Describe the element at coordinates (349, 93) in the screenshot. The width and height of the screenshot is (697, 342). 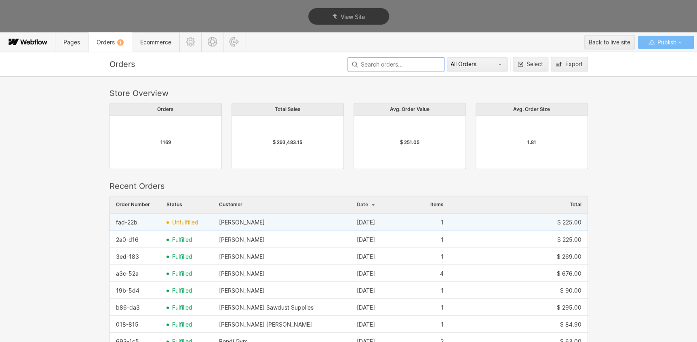
I see `div: Store Overview` at that location.